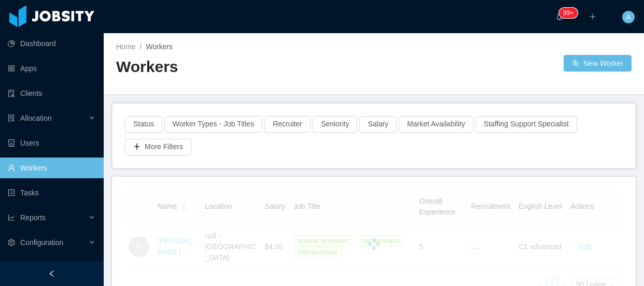 The width and height of the screenshot is (644, 286). What do you see at coordinates (628, 17) in the screenshot?
I see `span: A` at bounding box center [628, 17].